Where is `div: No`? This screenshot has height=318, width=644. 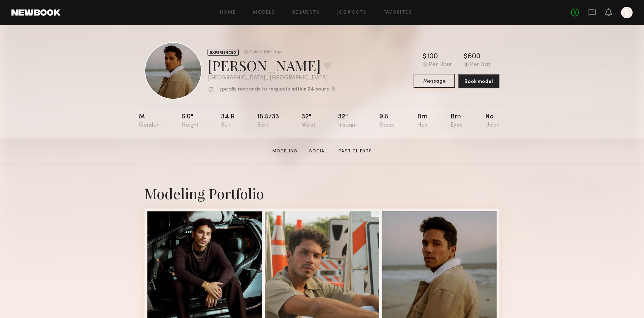
div: No is located at coordinates (492, 121).